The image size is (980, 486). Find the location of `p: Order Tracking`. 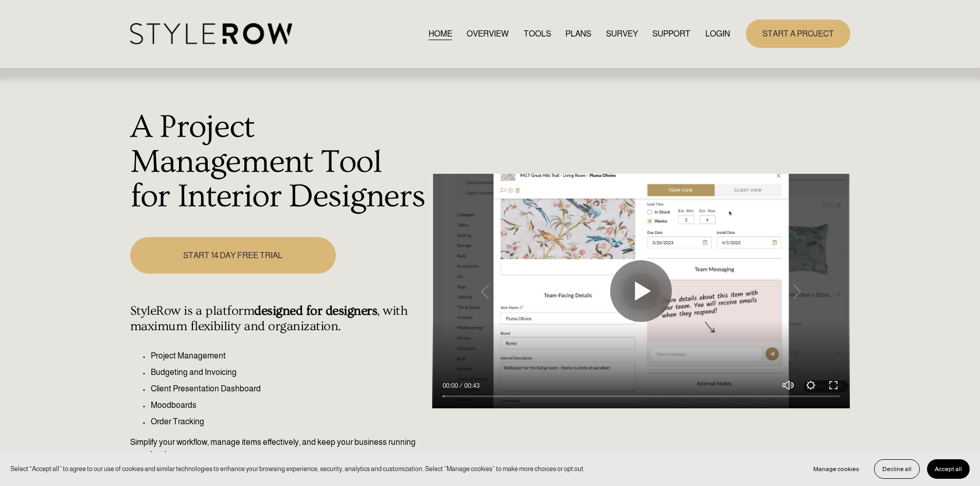

p: Order Tracking is located at coordinates (289, 421).